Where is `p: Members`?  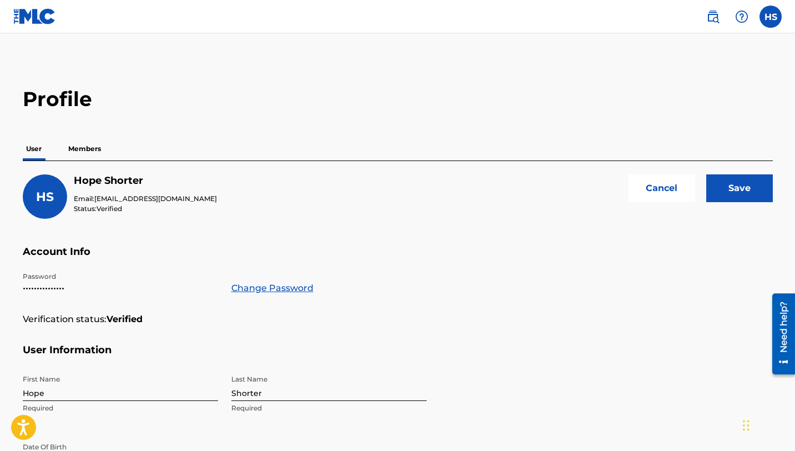 p: Members is located at coordinates (84, 149).